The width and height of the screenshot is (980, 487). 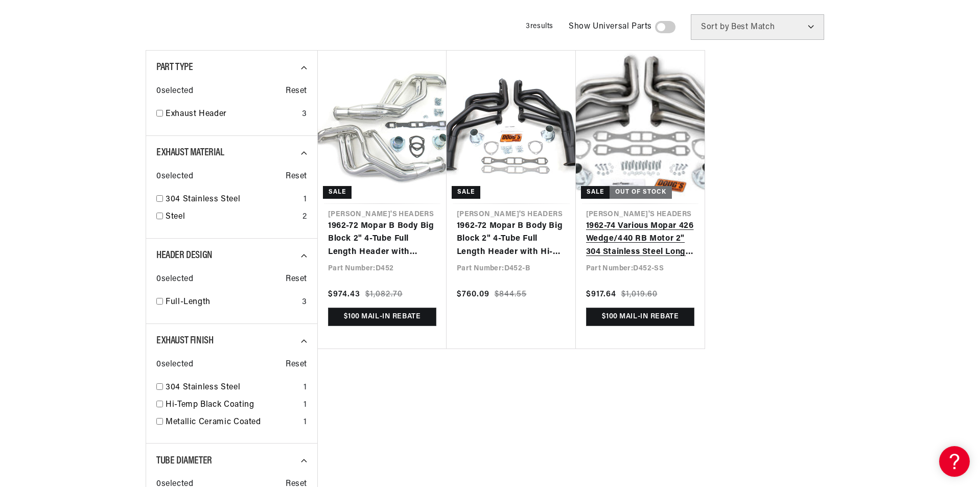 I want to click on a: 1962-74 Various Mopar 426 Wedge/440 RB Motor 2" 304 Stainless Steel Long Tube Header with 3 1/2" ..., so click(x=641, y=239).